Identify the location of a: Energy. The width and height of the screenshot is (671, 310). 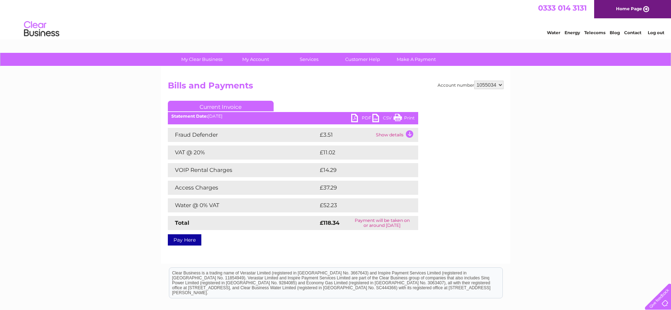
(572, 32).